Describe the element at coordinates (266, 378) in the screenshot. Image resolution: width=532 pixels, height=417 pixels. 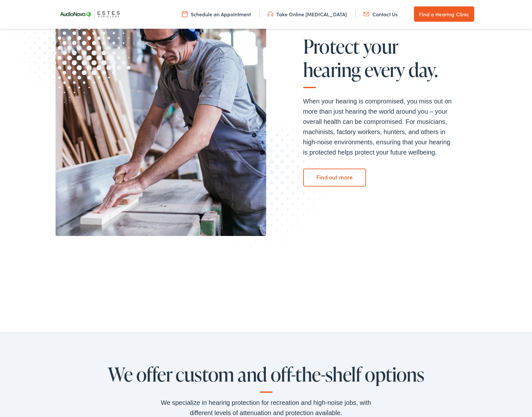
I see `h2: We offer custom and off-the-shelf options` at that location.